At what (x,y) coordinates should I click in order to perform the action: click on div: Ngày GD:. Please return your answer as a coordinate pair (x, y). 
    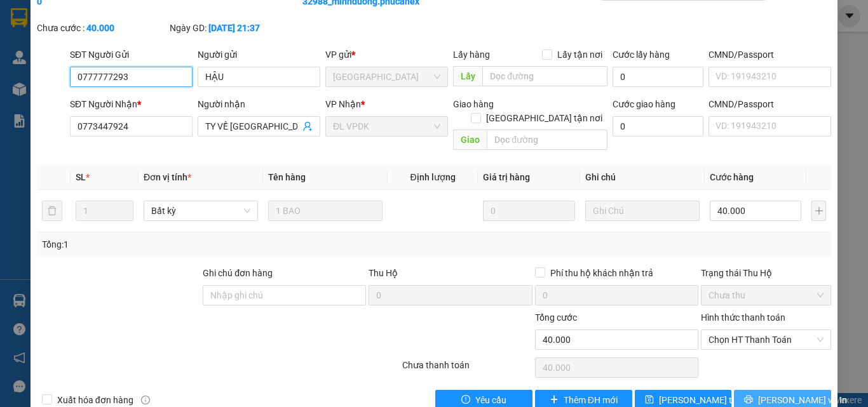
    Looking at the image, I should click on (234, 28).